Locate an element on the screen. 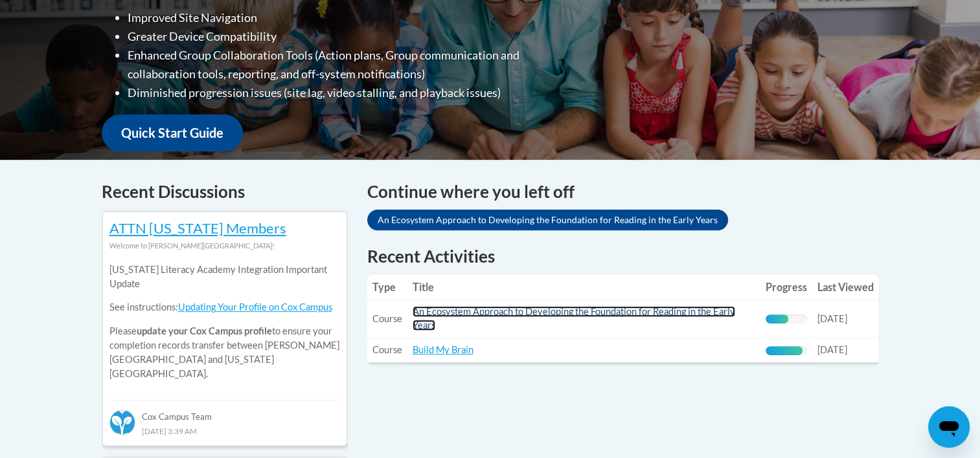 Image resolution: width=980 pixels, height=458 pixels. th: Type is located at coordinates (387, 287).